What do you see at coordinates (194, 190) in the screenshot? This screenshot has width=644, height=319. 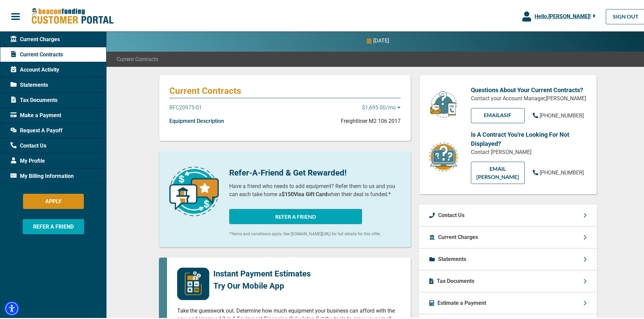 I see `img: refer-a-friend-icon.png` at bounding box center [194, 190].